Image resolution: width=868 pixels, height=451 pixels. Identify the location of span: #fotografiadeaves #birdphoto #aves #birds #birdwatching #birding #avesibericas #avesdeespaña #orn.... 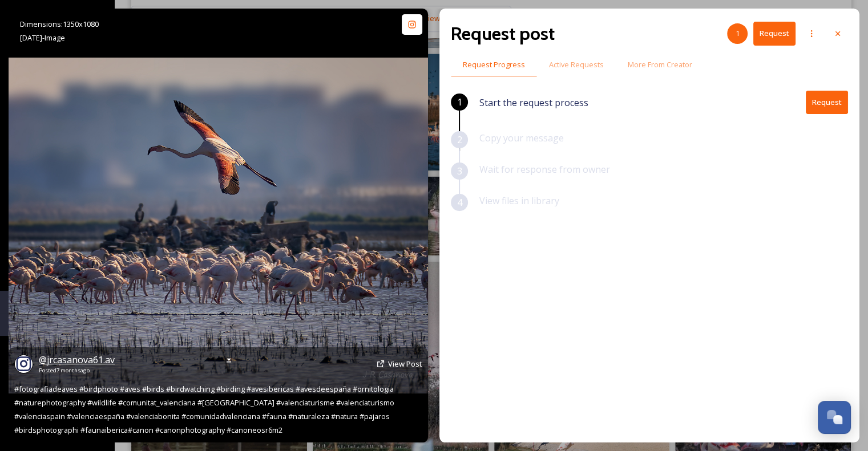
(205, 410).